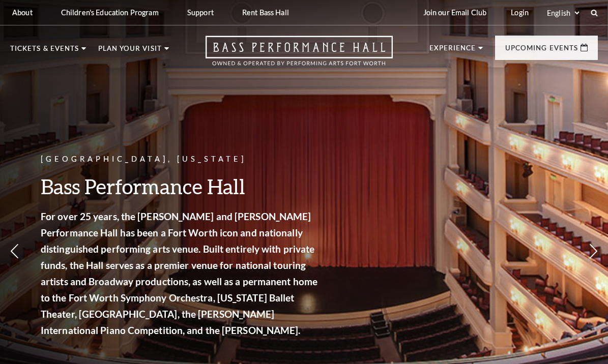 The width and height of the screenshot is (608, 364). Describe the element at coordinates (265, 12) in the screenshot. I see `p: Rent Bass Hall` at that location.